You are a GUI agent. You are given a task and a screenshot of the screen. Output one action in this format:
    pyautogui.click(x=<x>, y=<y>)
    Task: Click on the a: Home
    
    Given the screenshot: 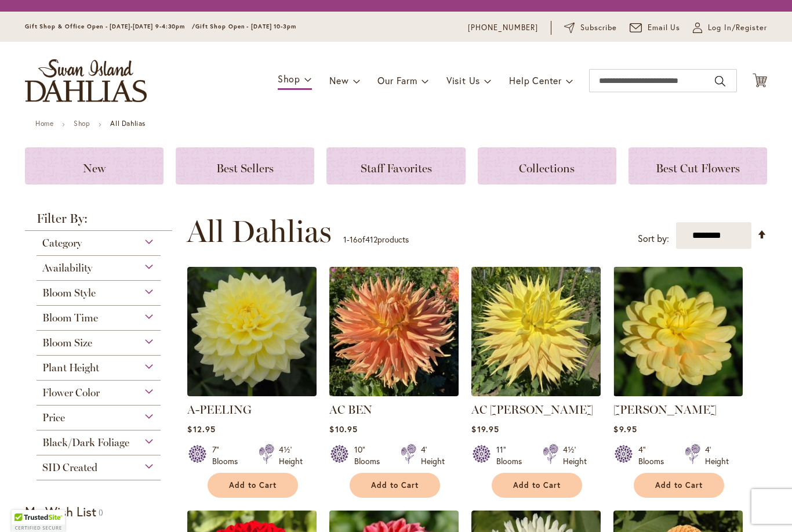 What is the action you would take?
    pyautogui.click(x=44, y=123)
    